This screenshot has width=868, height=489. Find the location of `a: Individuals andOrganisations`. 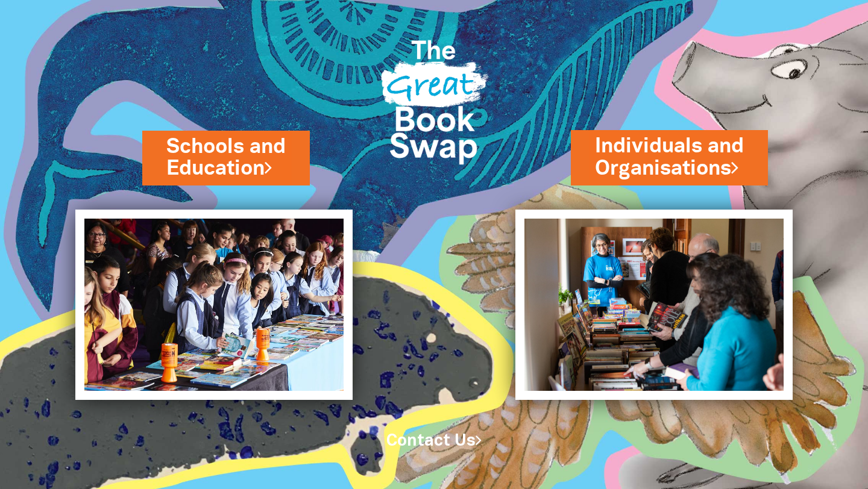

a: Individuals andOrganisations is located at coordinates (669, 157).